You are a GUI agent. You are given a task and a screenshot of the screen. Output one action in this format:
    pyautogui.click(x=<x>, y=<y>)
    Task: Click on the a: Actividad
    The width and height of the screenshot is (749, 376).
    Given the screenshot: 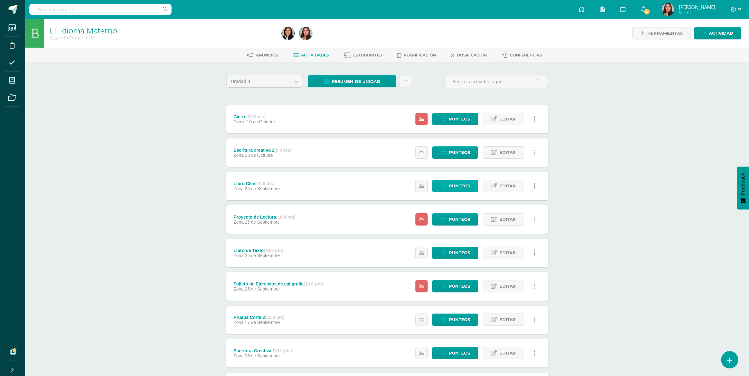 What is the action you would take?
    pyautogui.click(x=717, y=33)
    